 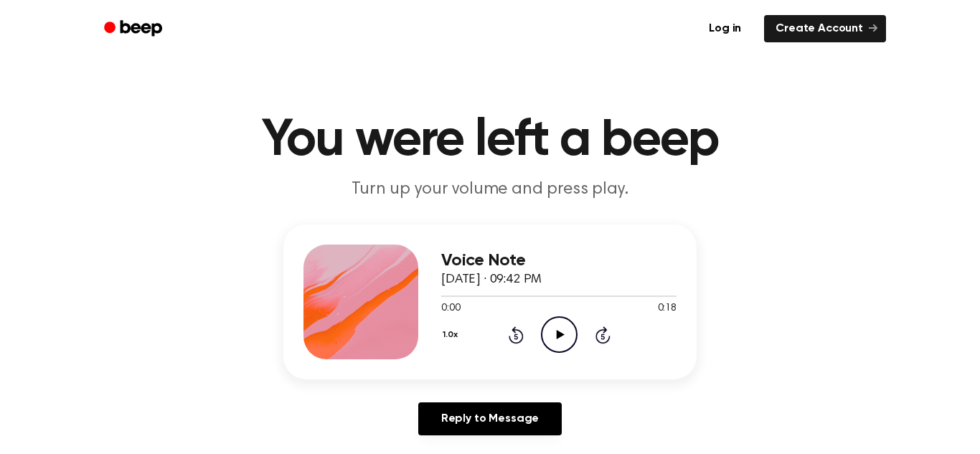 I want to click on button: 1.0x, so click(x=452, y=335).